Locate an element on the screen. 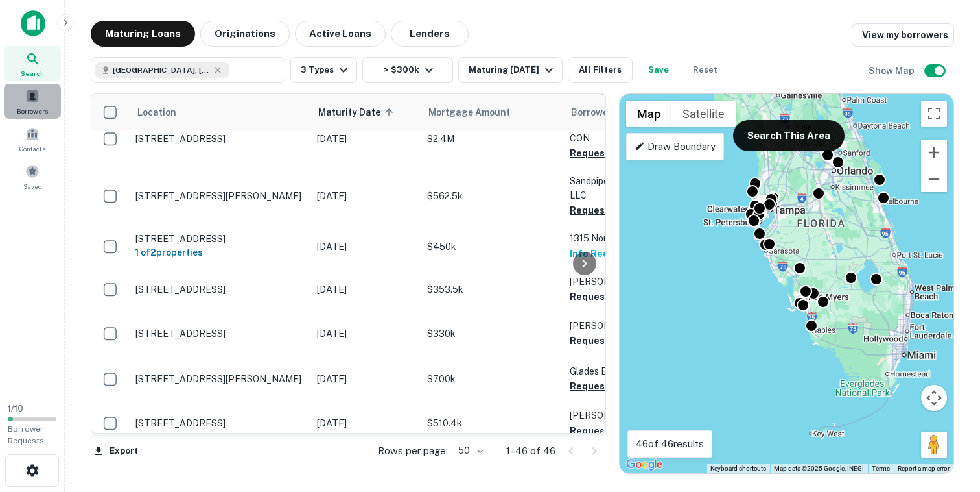  button: Info Requested is located at coordinates (606, 254).